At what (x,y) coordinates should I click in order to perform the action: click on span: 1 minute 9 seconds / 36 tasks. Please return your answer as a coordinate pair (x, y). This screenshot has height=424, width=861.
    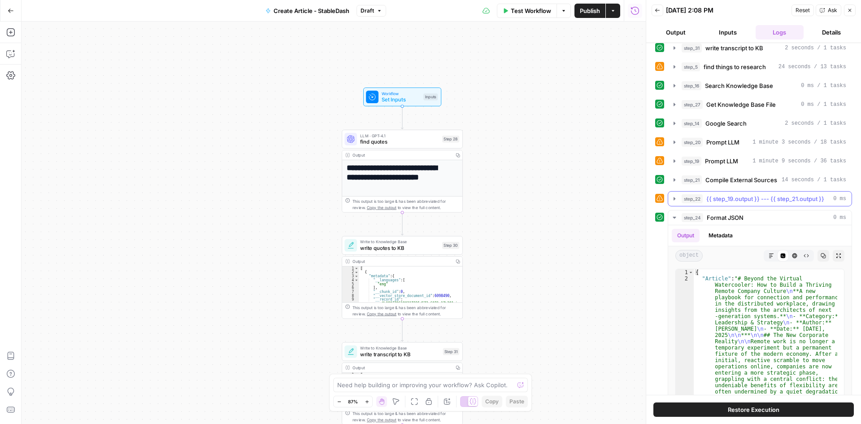
    Looking at the image, I should click on (800, 161).